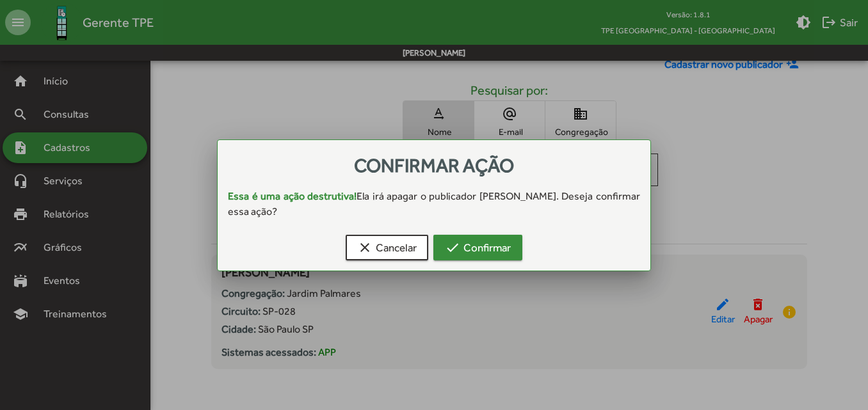 Image resolution: width=868 pixels, height=410 pixels. I want to click on button: Confirmar, so click(478, 247).